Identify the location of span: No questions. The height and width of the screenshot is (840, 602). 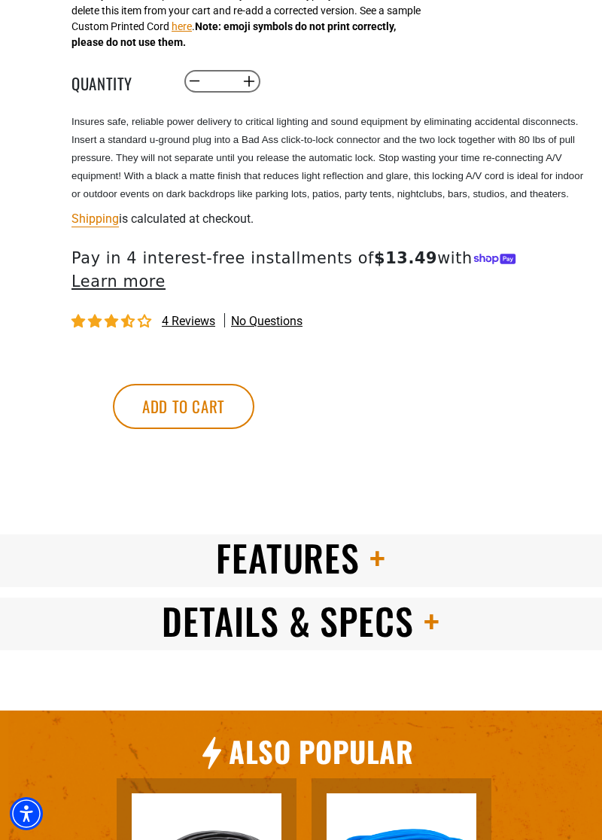
(267, 322).